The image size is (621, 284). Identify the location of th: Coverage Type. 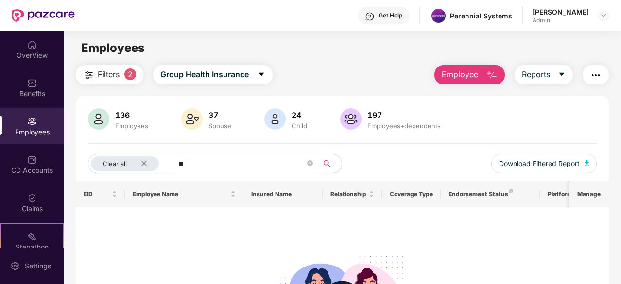
(411, 194).